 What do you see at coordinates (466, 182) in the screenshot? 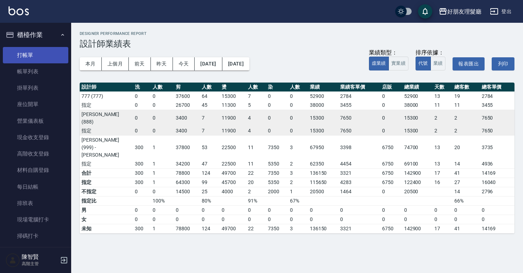
I see `td: 27` at bounding box center [466, 182].